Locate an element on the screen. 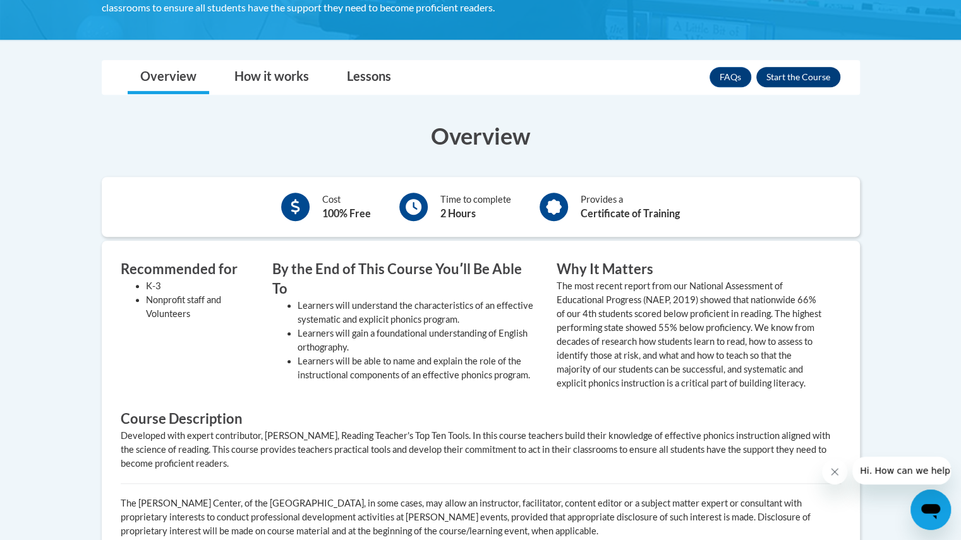 This screenshot has height=540, width=961. a: How it works is located at coordinates (272, 77).